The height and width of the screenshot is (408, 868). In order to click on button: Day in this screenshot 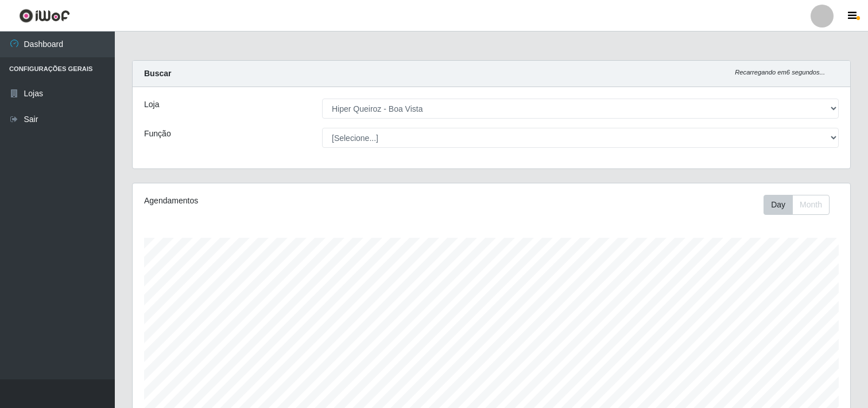, I will do `click(777, 204)`.